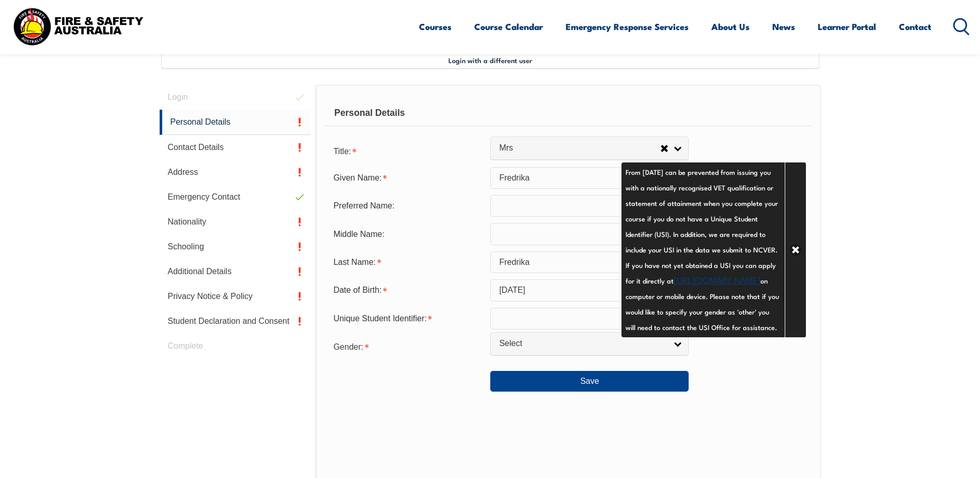 The height and width of the screenshot is (478, 980). I want to click on div: Middle Name:, so click(408, 234).